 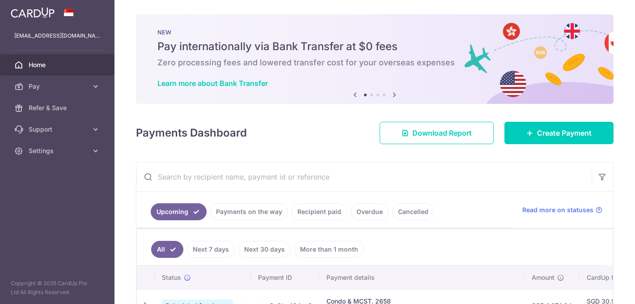 What do you see at coordinates (543, 277) in the screenshot?
I see `span: Amount` at bounding box center [543, 277].